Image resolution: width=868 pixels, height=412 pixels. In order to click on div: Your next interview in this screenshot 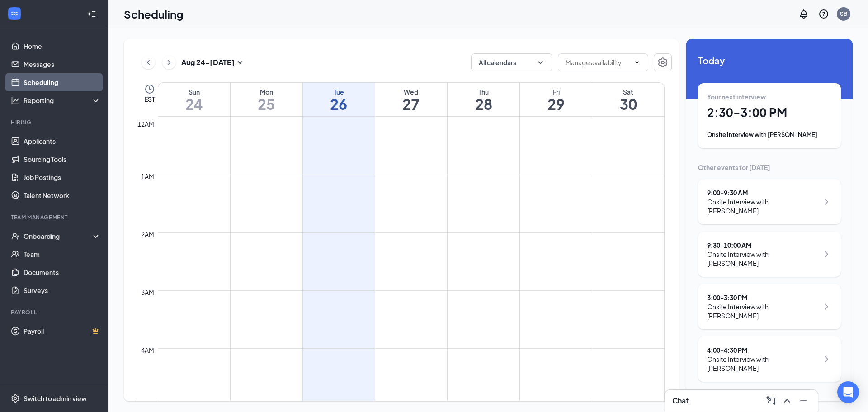, I will do `click(770, 97)`.